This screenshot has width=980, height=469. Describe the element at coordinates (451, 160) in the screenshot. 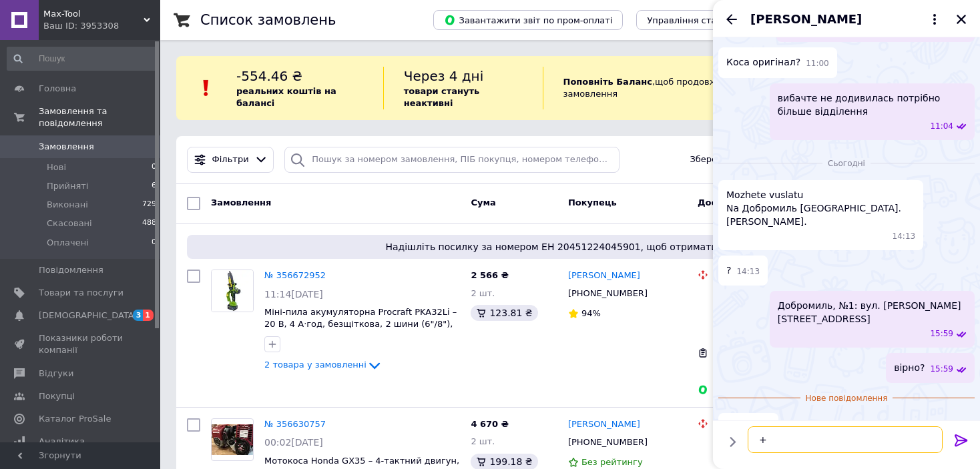

I see `input: Пошук за номером замовлення, ПІБ покупця, номером телефону, Email, номером накладної` at that location.